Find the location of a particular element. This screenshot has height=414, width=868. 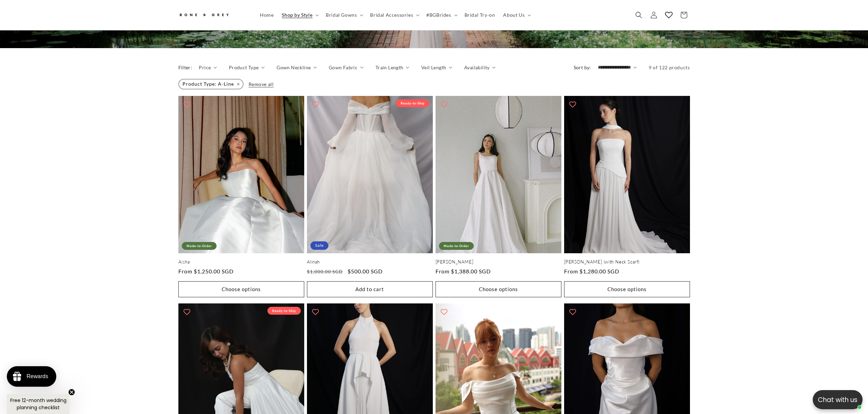

summary: Shop by Style is located at coordinates (299, 15).